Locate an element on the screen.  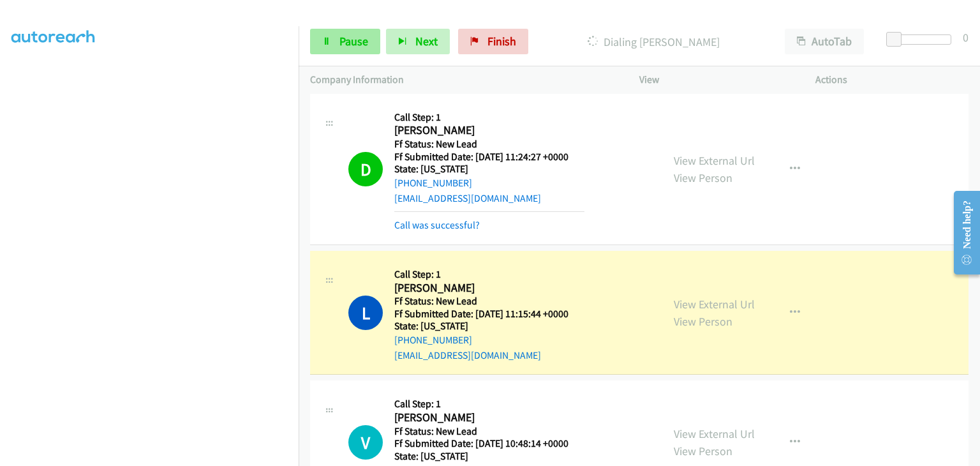
p: Company Information is located at coordinates (463, 80).